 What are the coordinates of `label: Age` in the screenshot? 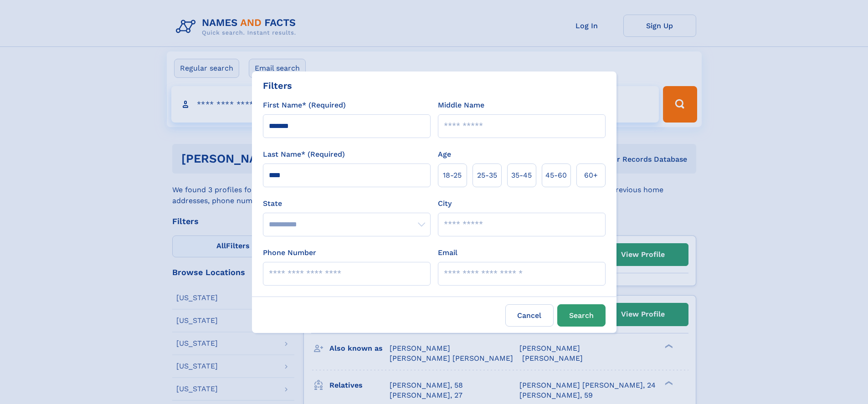 It's located at (445, 155).